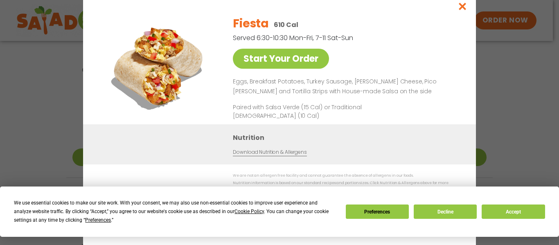  Describe the element at coordinates (325, 38) in the screenshot. I see `p: Served 6:30-10:30 Mon-Fri, 7-11 Sat-Sun` at that location.